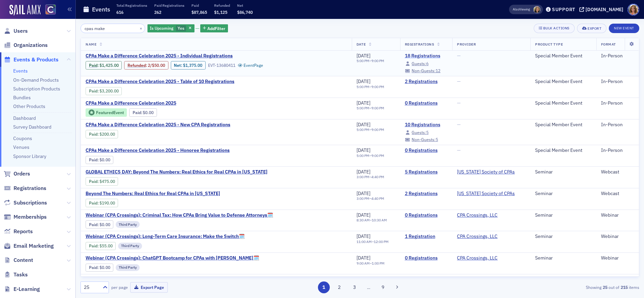  Describe the element at coordinates (633, 9) in the screenshot. I see `span: Profile` at that location.